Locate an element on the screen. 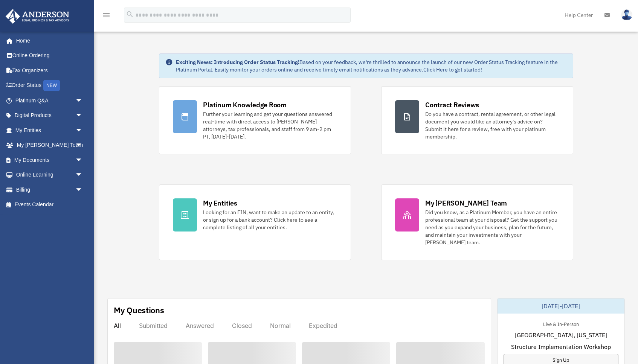 The height and width of the screenshot is (364, 638). div: Live & In-Person is located at coordinates (561, 323).